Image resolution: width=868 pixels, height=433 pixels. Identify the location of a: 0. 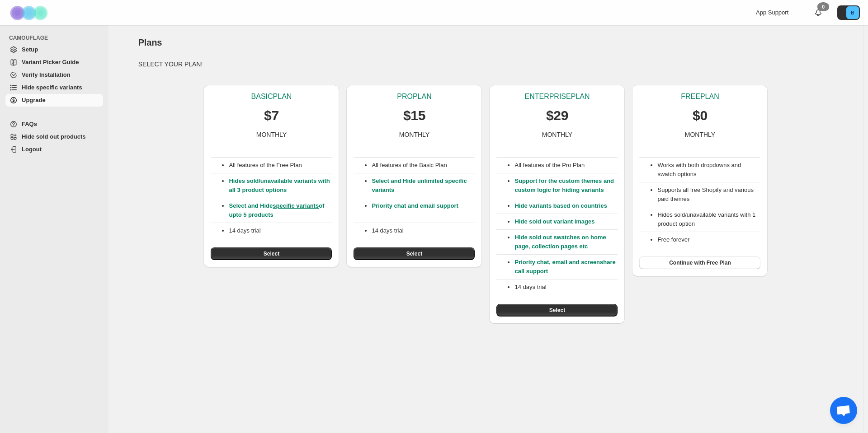
(818, 13).